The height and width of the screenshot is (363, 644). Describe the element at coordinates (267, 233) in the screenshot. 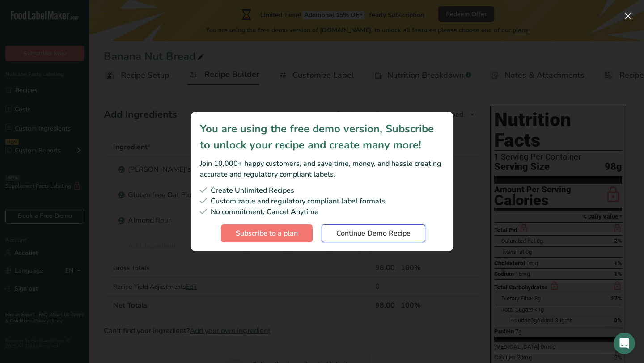

I see `button: Subscribe to a plan` at that location.